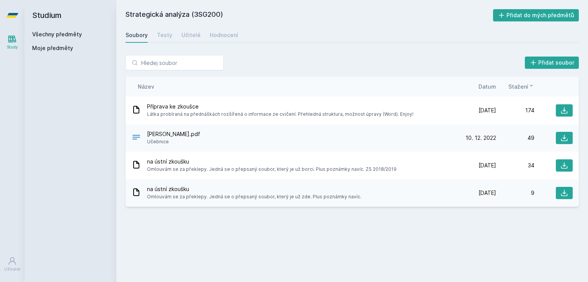 This screenshot has height=282, width=588. Describe the element at coordinates (515, 193) in the screenshot. I see `div: 9` at that location.